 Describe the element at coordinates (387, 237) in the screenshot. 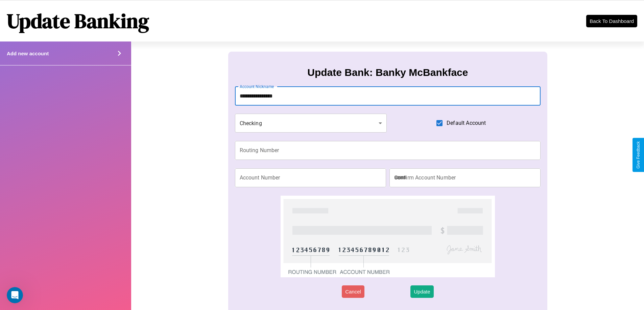

I see `img: check` at that location.